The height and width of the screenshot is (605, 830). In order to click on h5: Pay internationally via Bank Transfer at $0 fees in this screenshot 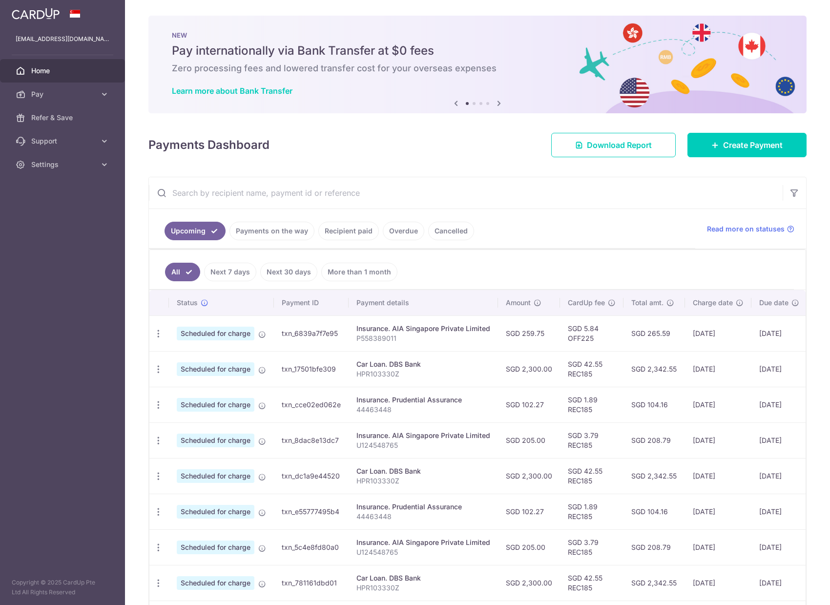, I will do `click(478, 51)`.